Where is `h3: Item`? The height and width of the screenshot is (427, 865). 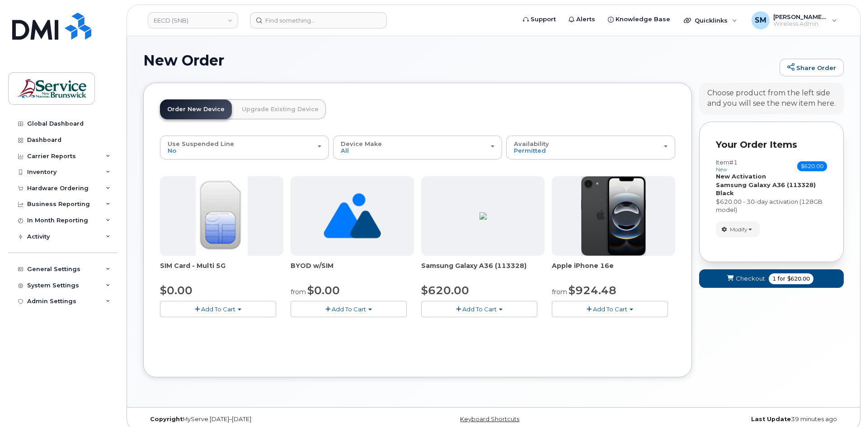
h3: Item is located at coordinates (727, 165).